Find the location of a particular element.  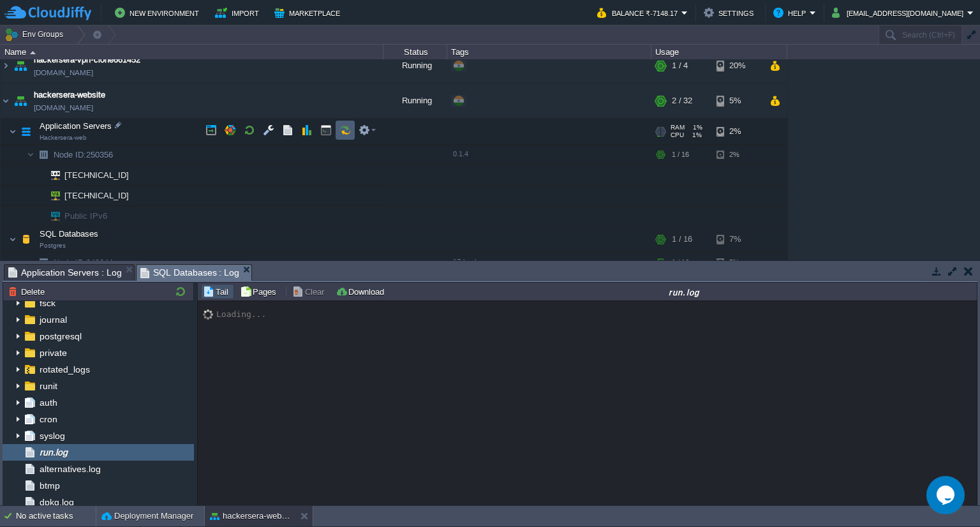

button: Settings is located at coordinates (730, 13).